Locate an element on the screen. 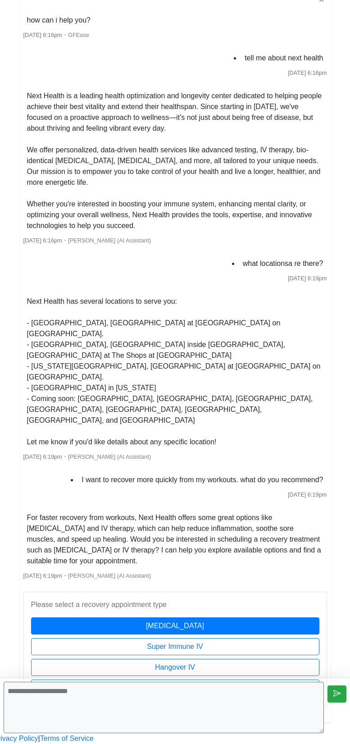 Image resolution: width=350 pixels, height=744 pixels. li: tell me about next health is located at coordinates (284, 58).